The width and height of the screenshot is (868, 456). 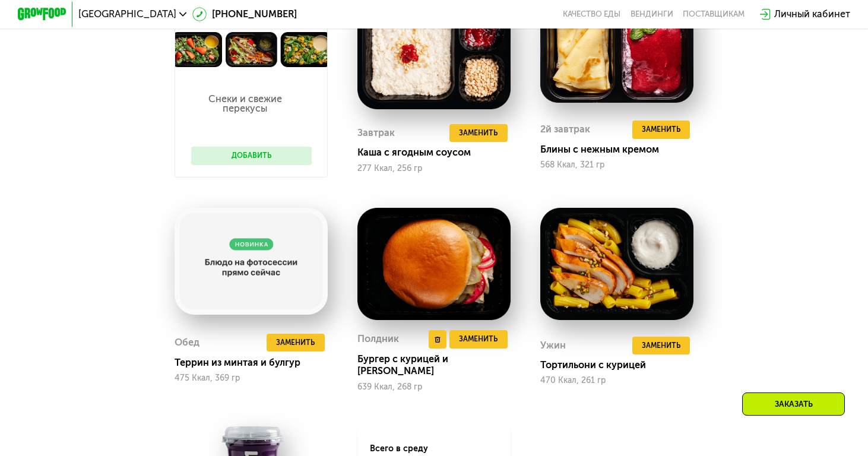 I want to click on div: 2й завтрак, so click(x=565, y=129).